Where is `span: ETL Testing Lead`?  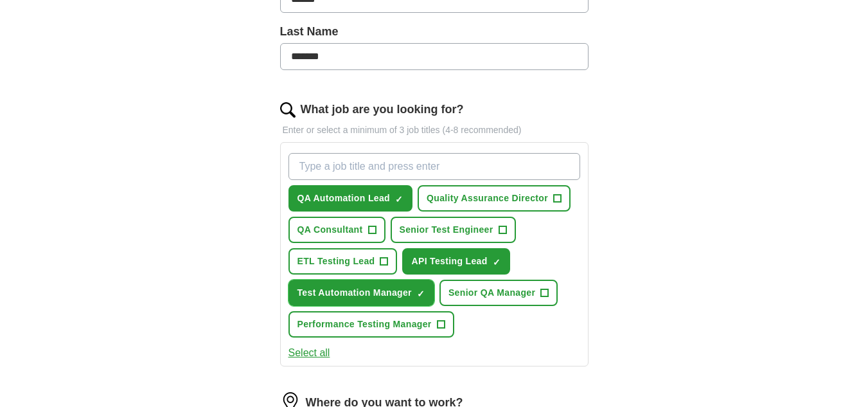 span: ETL Testing Lead is located at coordinates (336, 261).